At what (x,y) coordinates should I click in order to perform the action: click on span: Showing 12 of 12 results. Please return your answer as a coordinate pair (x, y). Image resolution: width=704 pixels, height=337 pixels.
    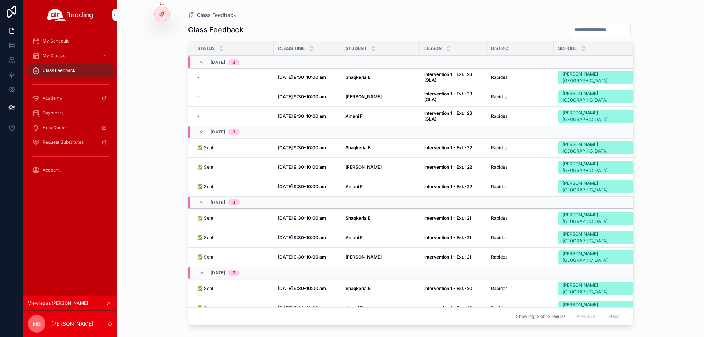
    Looking at the image, I should click on (540, 316).